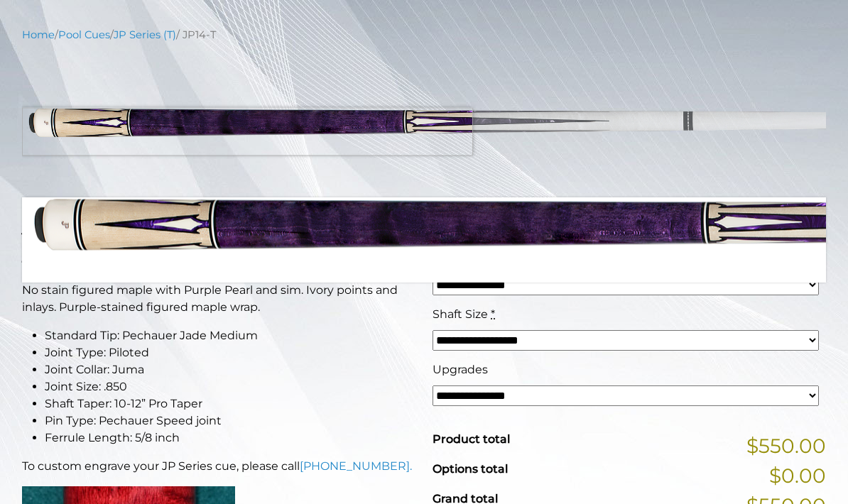  I want to click on a: Pool Cues, so click(84, 35).